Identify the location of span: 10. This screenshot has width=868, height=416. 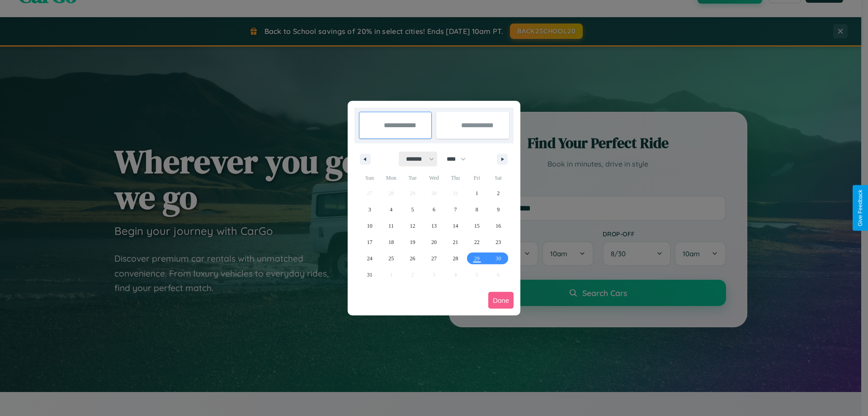
(370, 226).